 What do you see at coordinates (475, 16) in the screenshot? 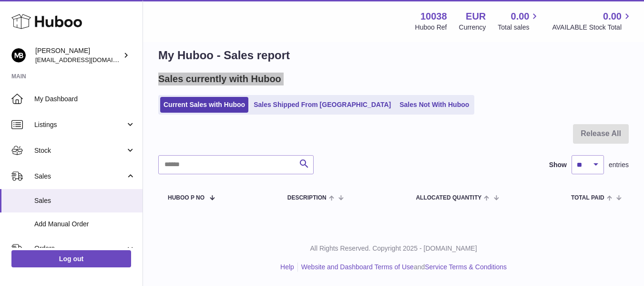
I see `strong: EUR` at bounding box center [475, 16].